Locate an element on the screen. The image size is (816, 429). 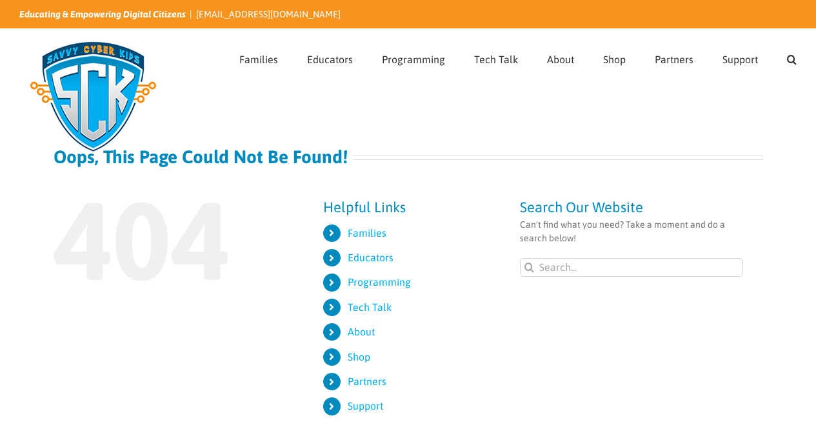
h3: Helpful Links is located at coordinates (411, 207).